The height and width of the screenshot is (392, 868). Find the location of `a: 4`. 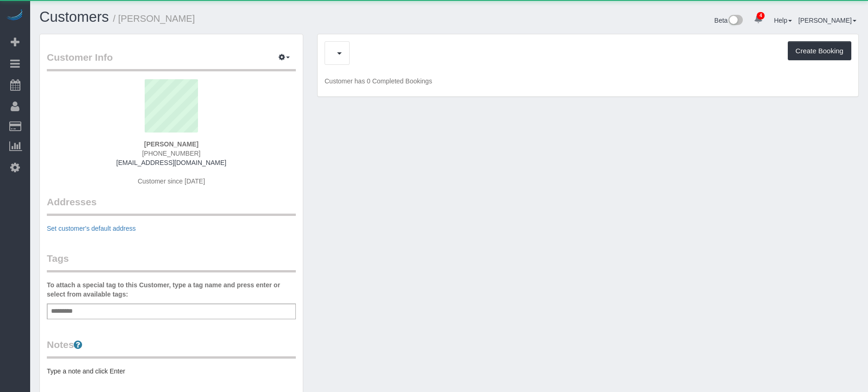

a: 4 is located at coordinates (758, 19).